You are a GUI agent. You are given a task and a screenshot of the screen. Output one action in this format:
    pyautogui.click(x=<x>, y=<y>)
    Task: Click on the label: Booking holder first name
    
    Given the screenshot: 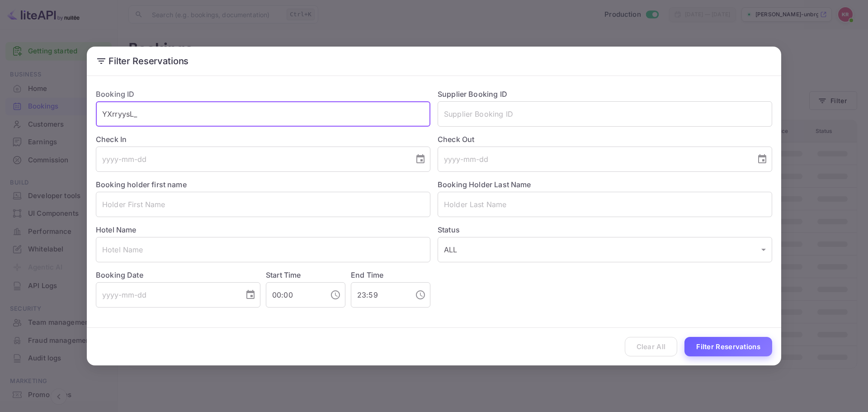 What is the action you would take?
    pyautogui.click(x=141, y=184)
    